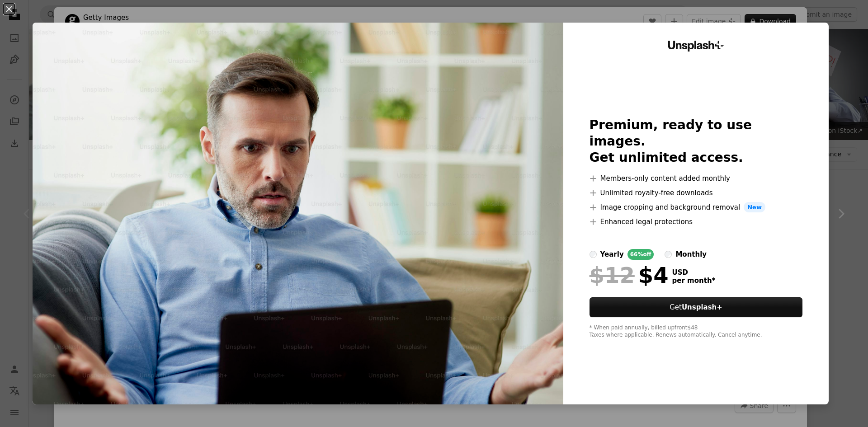 Image resolution: width=868 pixels, height=427 pixels. I want to click on li: Unlimited royalty-free downloads, so click(697, 193).